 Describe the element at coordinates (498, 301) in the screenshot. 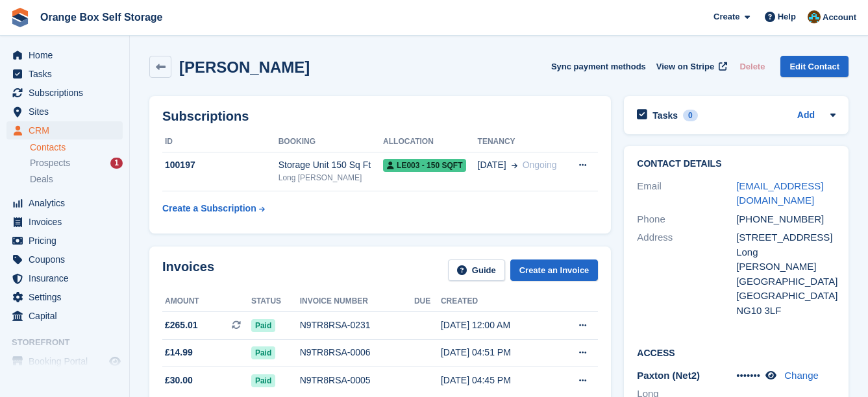

I see `th: Created` at that location.